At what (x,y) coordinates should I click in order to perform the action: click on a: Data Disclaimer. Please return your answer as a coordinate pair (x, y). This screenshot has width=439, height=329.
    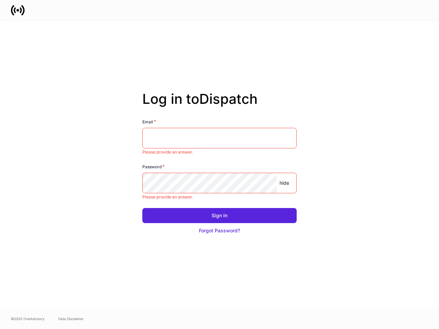
    Looking at the image, I should click on (71, 319).